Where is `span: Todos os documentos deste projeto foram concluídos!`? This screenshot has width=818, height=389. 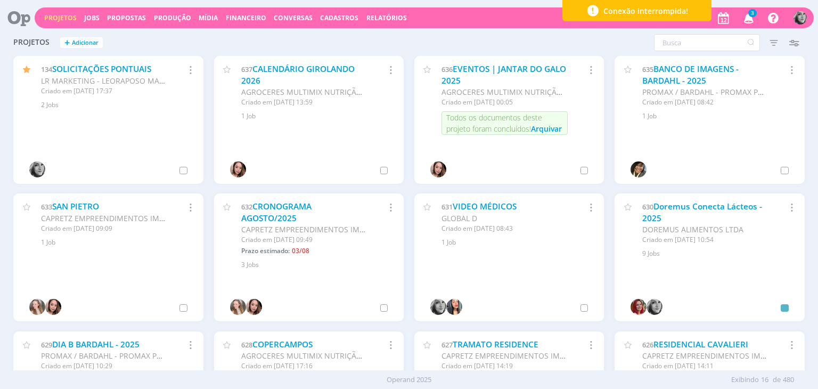 span: Todos os documentos deste projeto foram concluídos! is located at coordinates (494, 123).